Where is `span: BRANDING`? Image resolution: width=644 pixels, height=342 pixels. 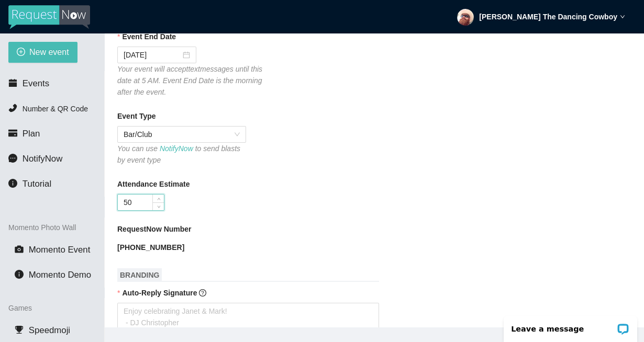 span: BRANDING is located at coordinates (139, 275).